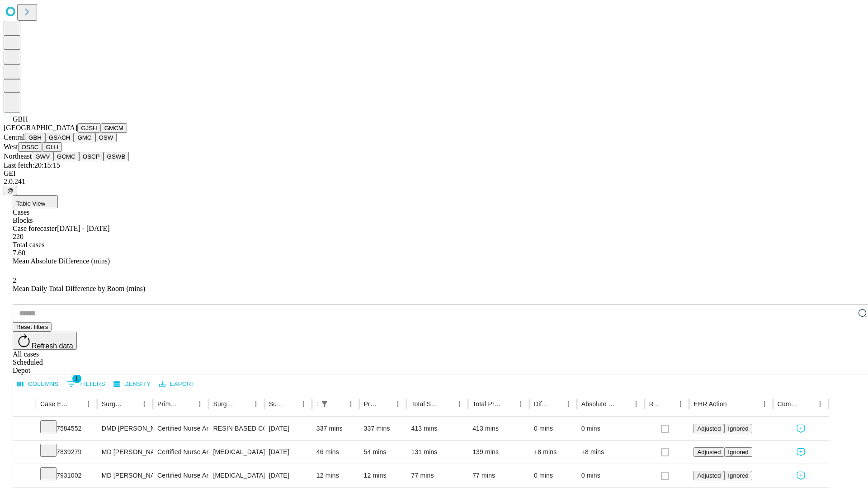 This screenshot has height=488, width=868. Describe the element at coordinates (28, 245) in the screenshot. I see `span: Total cases` at that location.